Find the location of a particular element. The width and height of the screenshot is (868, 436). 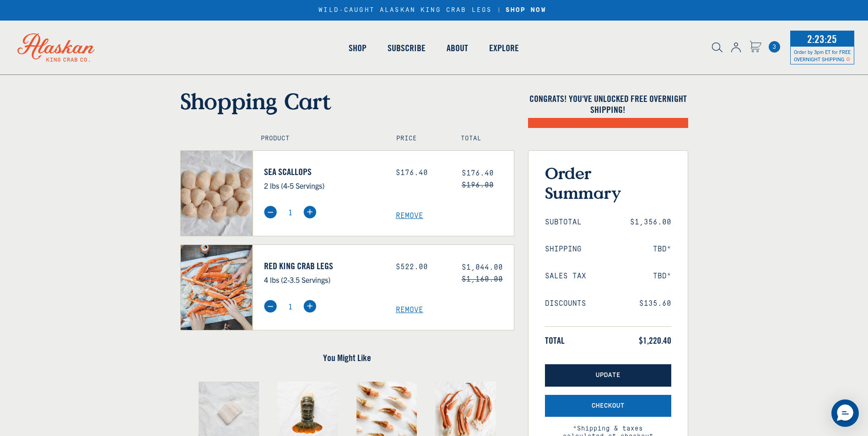

div: $522.00 is located at coordinates (422, 267).